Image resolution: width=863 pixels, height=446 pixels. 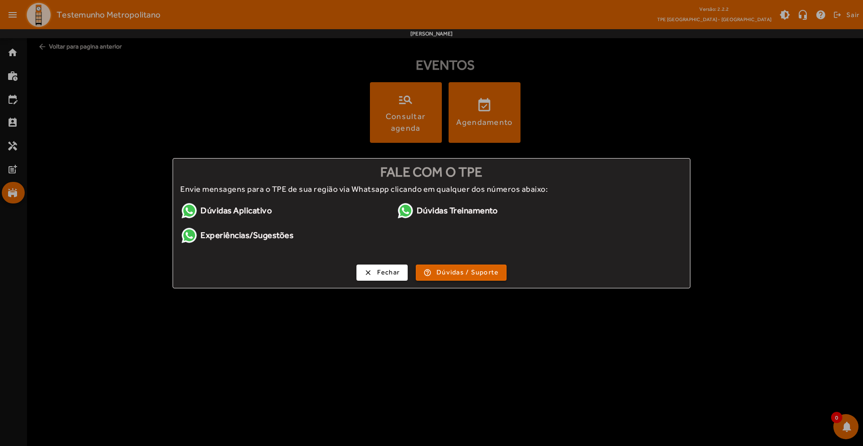 What do you see at coordinates (431, 189) in the screenshot?
I see `div: Envie mensagens para o TPE de sua região via Whatsapp clicando em qualquer dos números abaixo:` at bounding box center [431, 189].